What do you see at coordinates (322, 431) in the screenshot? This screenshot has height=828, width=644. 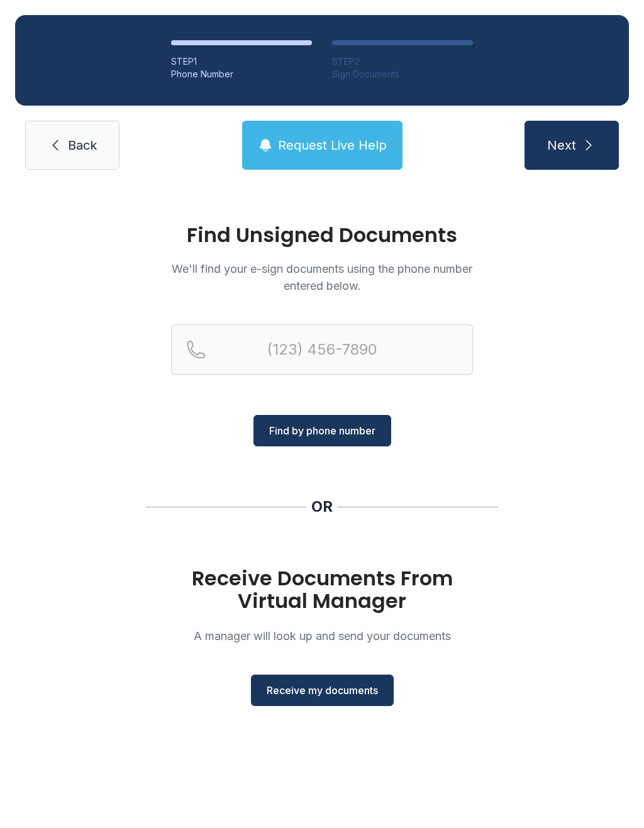 I see `span: Find by phone number` at bounding box center [322, 431].